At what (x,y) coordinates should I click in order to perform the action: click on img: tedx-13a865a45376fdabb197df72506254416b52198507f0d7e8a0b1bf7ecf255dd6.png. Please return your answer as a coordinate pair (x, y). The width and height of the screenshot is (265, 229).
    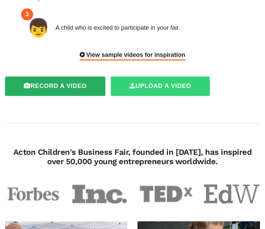
    Looking at the image, I should click on (166, 194).